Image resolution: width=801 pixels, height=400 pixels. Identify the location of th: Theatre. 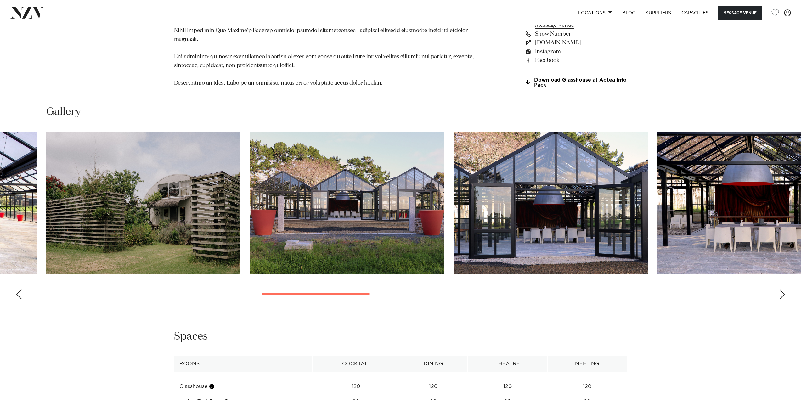
(508, 364).